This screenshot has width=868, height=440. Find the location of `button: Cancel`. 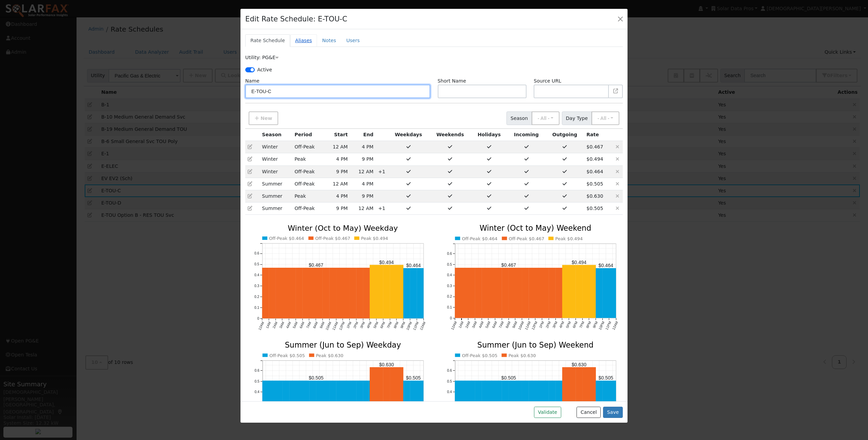

button: Cancel is located at coordinates (589, 412).